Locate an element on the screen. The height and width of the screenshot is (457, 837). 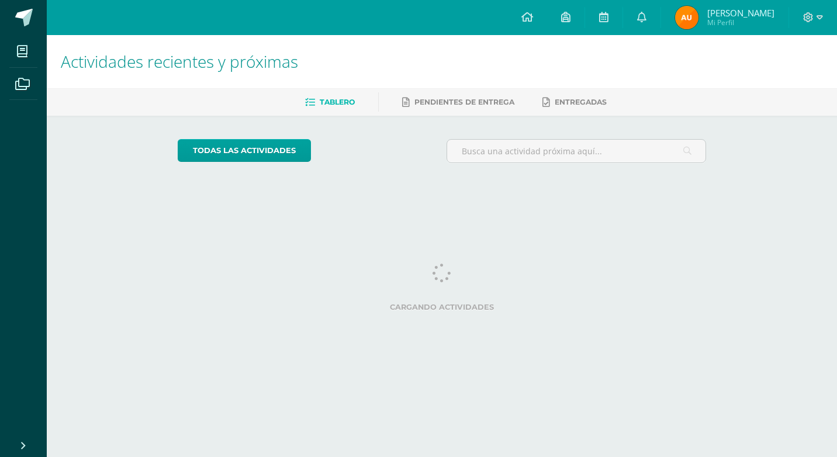
span: Tablero is located at coordinates (337, 102).